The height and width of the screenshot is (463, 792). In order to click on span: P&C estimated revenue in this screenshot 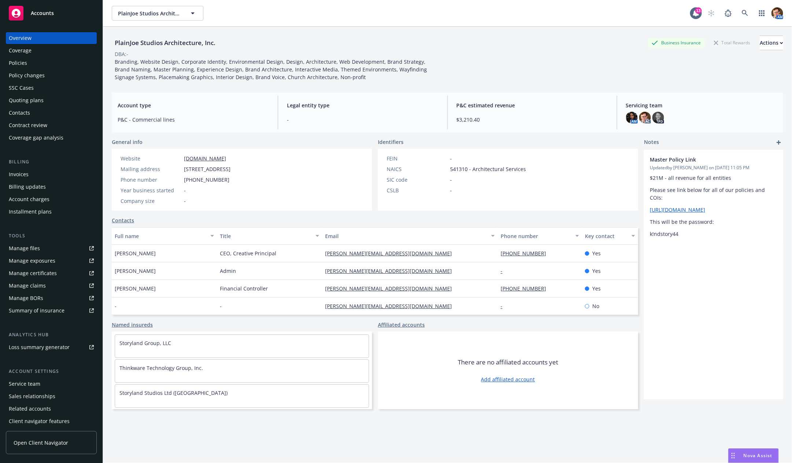, I will do `click(532, 105)`.